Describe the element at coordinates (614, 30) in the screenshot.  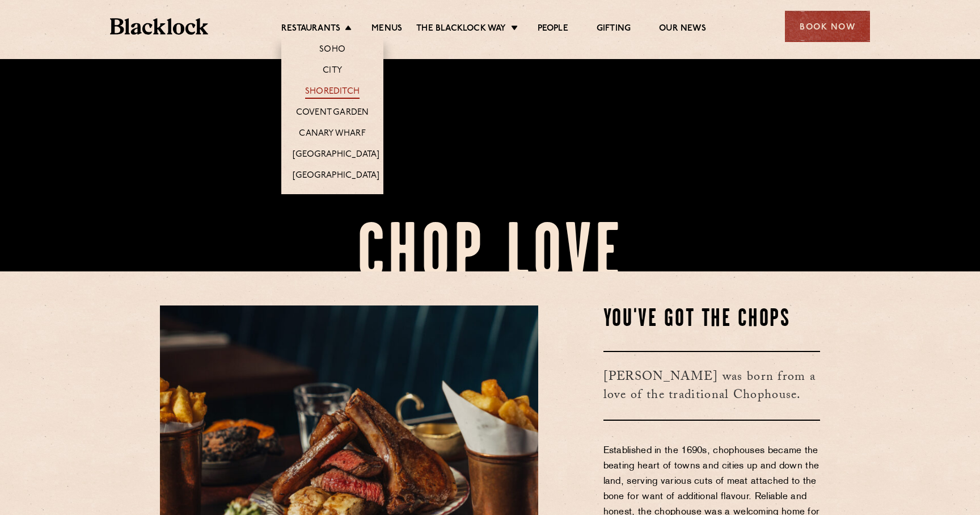
I see `a: Gifting` at that location.